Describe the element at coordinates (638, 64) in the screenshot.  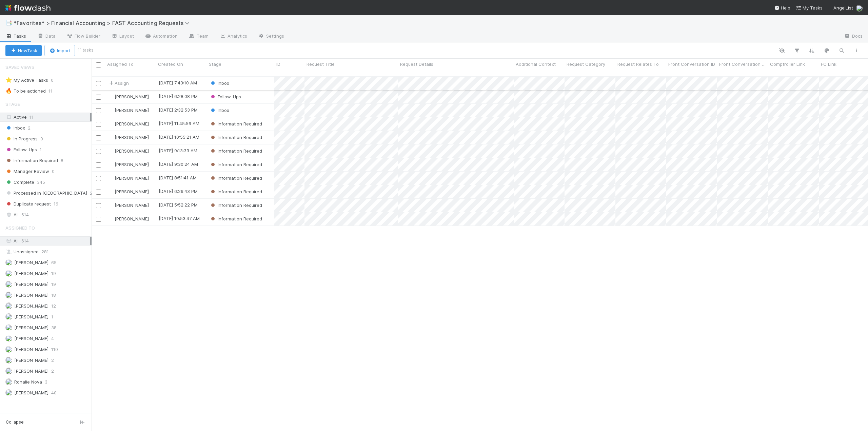
I see `span: Request Relates To` at that location.